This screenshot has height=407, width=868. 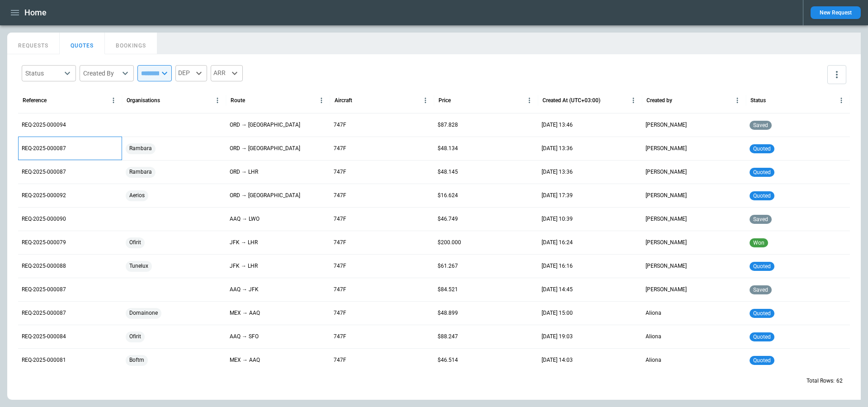 I want to click on p: AAQ → SFO, so click(x=245, y=337).